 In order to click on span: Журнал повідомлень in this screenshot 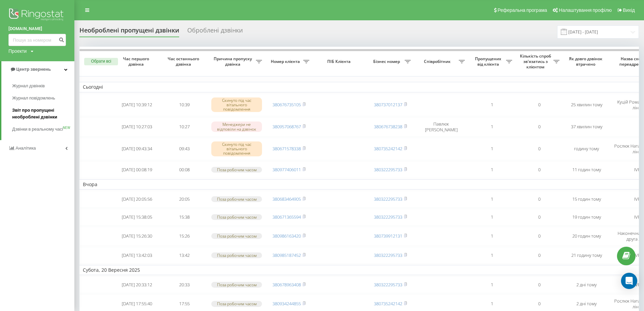, I will do `click(33, 98)`.